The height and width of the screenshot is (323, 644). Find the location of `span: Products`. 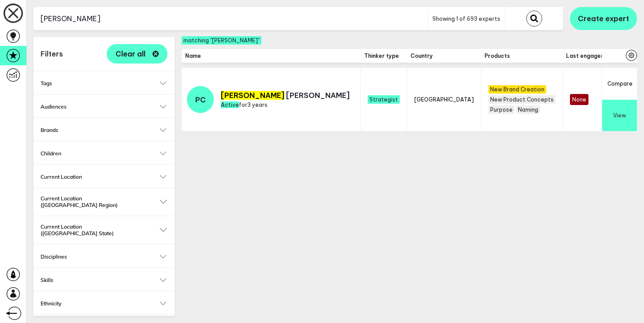

span: Products is located at coordinates (522, 56).